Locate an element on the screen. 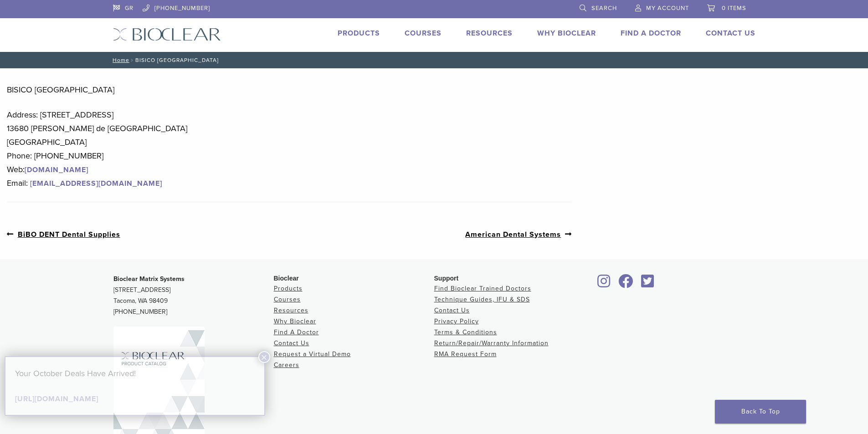 This screenshot has width=868, height=434. a: Careers is located at coordinates (287, 365).